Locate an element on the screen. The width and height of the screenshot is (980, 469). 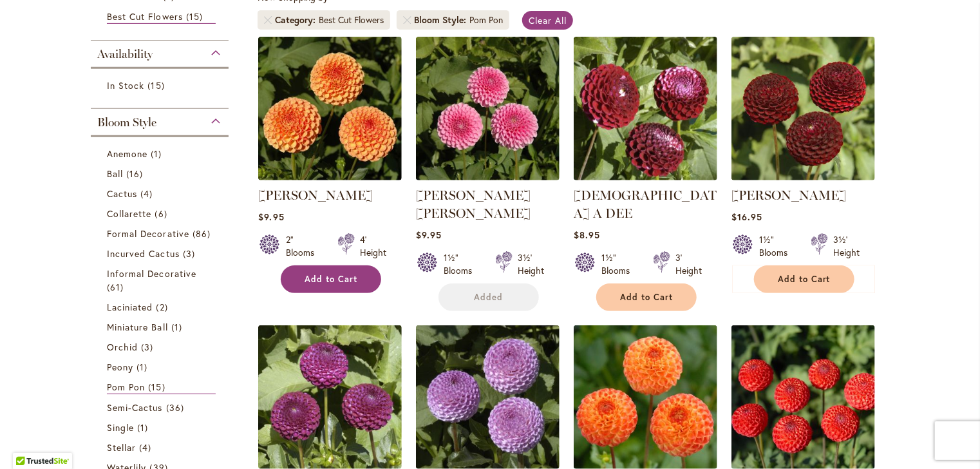
a: Stellar 4 is located at coordinates (161, 447).